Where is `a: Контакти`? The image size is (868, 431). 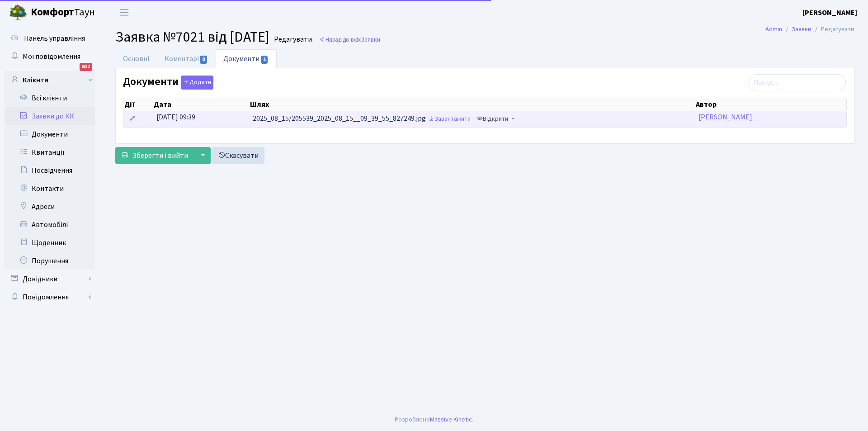 a: Контакти is located at coordinates (50, 189).